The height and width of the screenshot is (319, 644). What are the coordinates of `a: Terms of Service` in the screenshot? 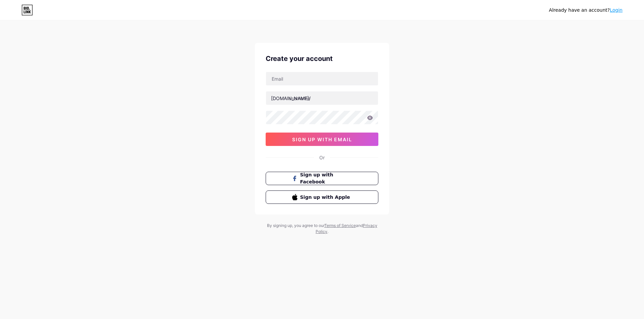 It's located at (340, 225).